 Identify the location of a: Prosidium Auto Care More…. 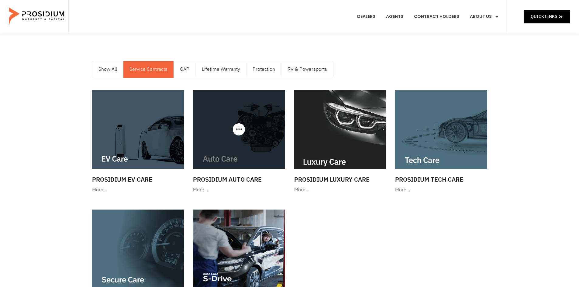
(239, 142).